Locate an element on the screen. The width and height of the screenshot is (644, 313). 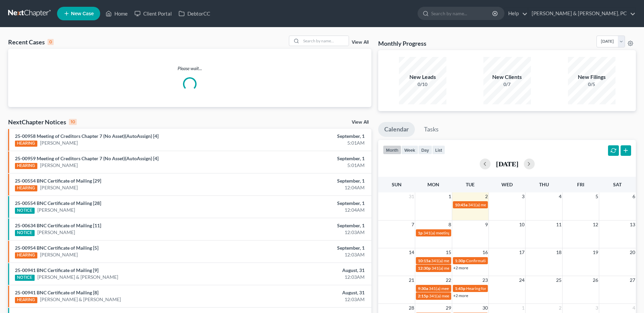
span: Wed is located at coordinates (507, 184).